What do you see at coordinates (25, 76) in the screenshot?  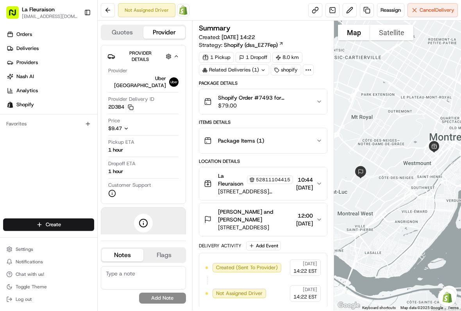 I see `span: Nash AI` at bounding box center [25, 76].